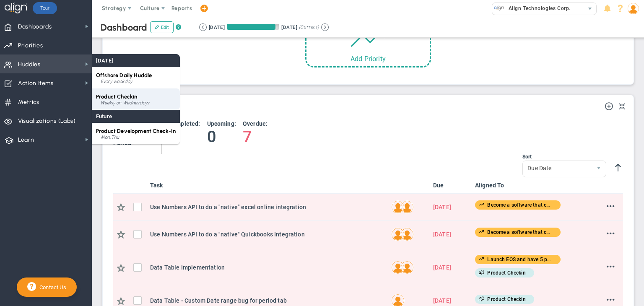  I want to click on span: Action Items, so click(35, 84).